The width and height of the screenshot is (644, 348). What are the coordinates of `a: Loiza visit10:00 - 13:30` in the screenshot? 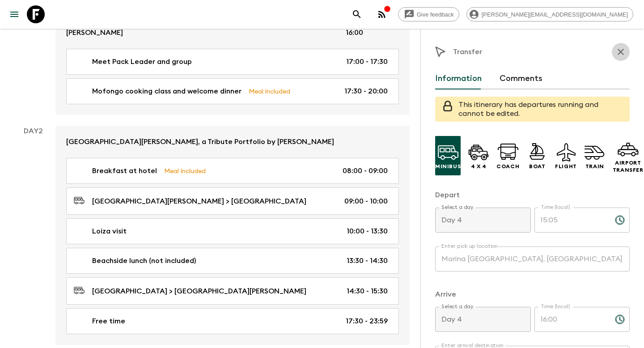 It's located at (233, 231).